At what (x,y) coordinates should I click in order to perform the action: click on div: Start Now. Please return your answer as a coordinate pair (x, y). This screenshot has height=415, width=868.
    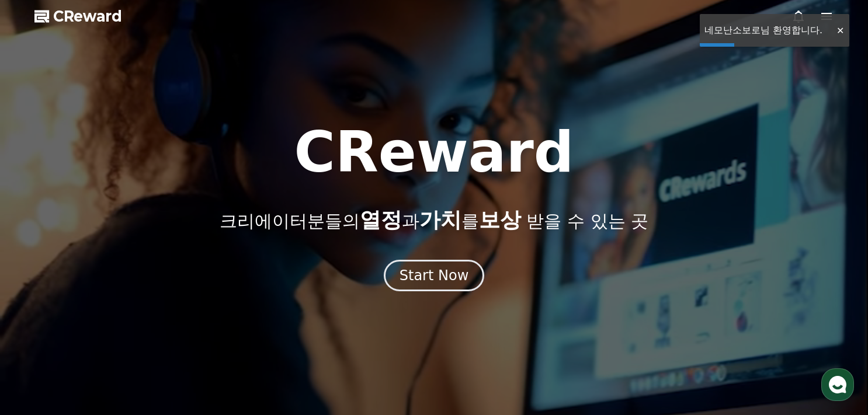
    Looking at the image, I should click on (434, 275).